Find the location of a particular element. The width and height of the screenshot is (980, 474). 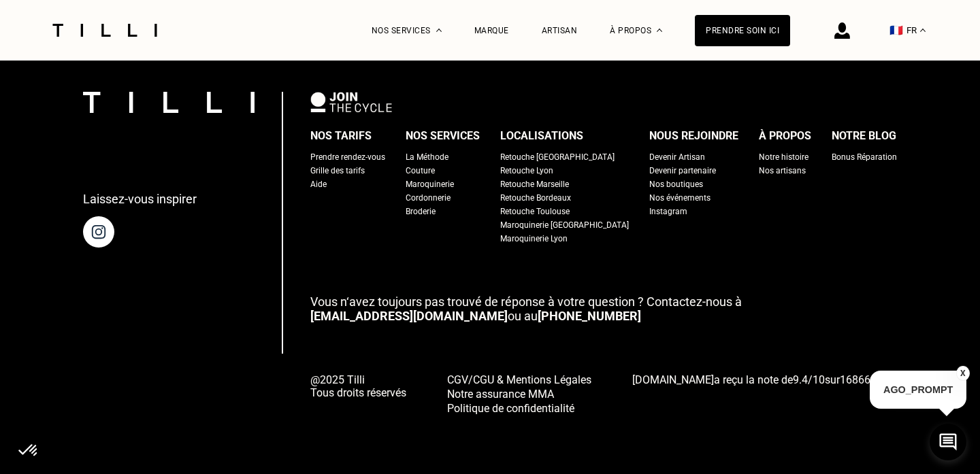

a: La Méthode is located at coordinates (426, 157).